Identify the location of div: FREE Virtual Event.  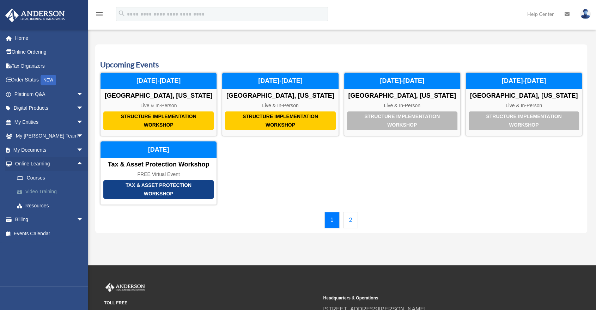
(158, 174).